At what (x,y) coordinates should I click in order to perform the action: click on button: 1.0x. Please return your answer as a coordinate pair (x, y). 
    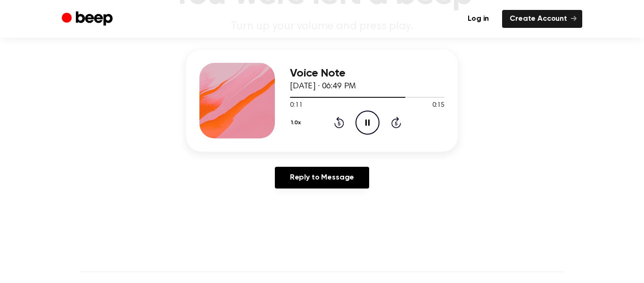
    Looking at the image, I should click on (297, 123).